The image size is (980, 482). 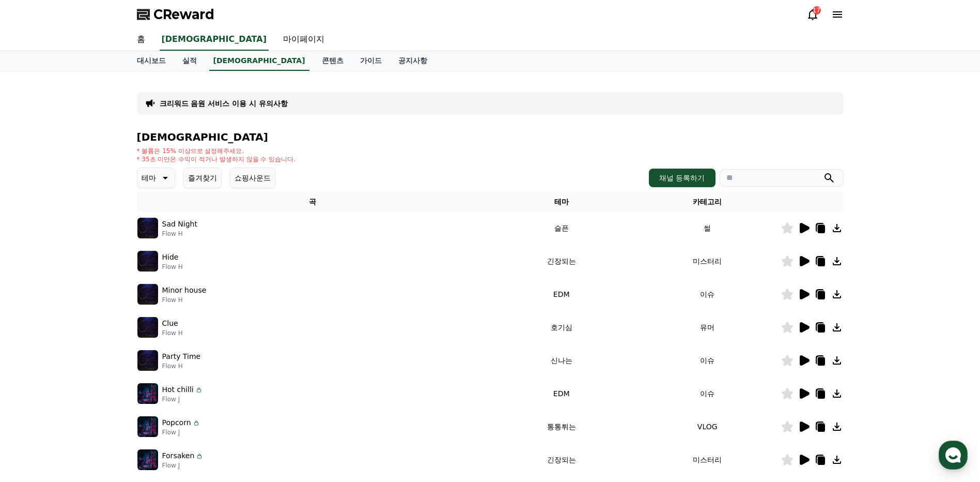 I want to click on button: 채널 등록하기, so click(x=682, y=178).